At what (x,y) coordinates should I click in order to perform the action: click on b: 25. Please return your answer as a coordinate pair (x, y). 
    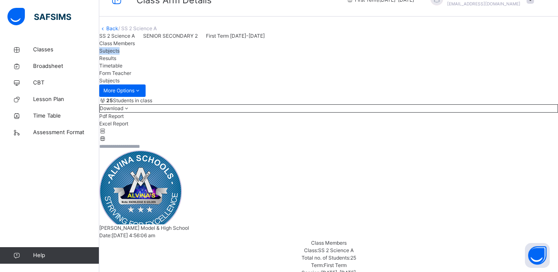
    Looking at the image, I should click on (110, 100).